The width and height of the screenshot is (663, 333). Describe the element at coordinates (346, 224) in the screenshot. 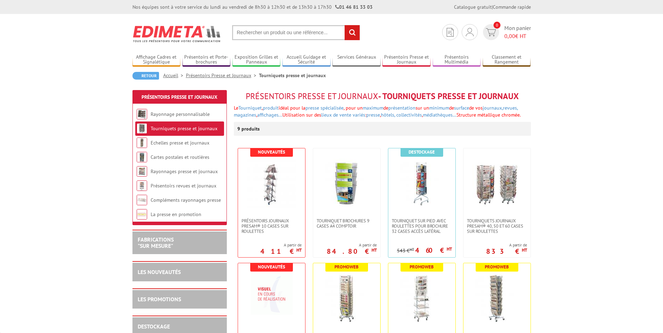

I see `span: Tourniquet brochures 9 cases A4 comptoir` at that location.